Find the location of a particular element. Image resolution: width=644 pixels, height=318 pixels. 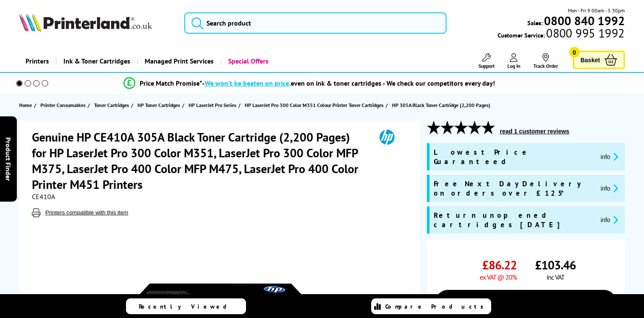

span: ex VAT @ 20% is located at coordinates (498, 277).